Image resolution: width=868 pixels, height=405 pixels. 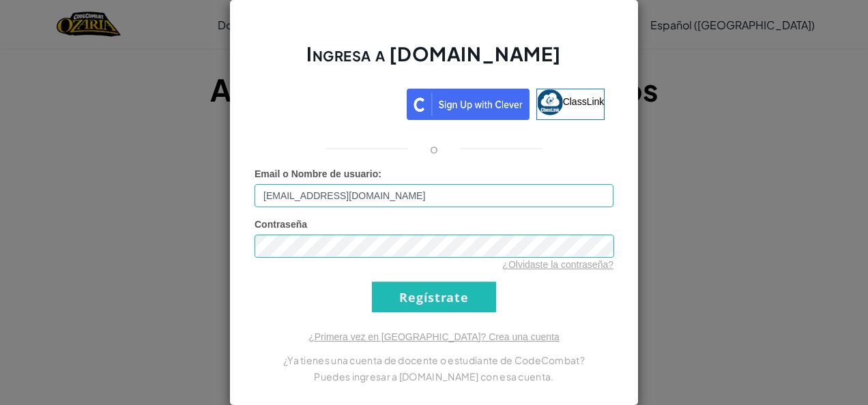 I want to click on span: Email o Nombre de usuario, so click(x=316, y=174).